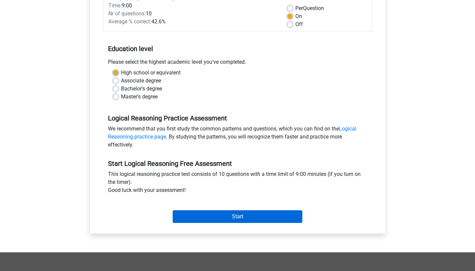 Image resolution: width=475 pixels, height=271 pixels. Describe the element at coordinates (127, 13) in the screenshot. I see `span: Nr of questions:` at that location.